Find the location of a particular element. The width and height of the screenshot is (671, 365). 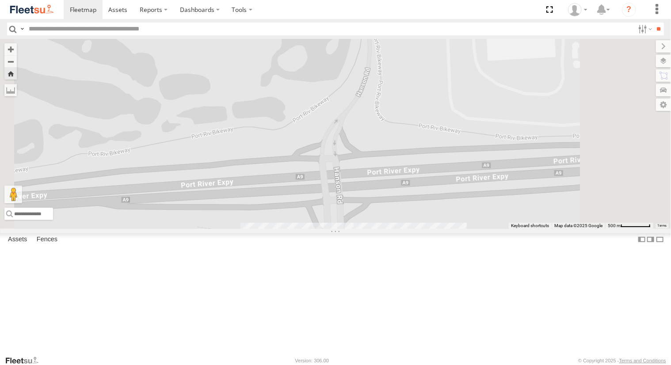

label: Dock Summary Table to the Right is located at coordinates (651, 240).